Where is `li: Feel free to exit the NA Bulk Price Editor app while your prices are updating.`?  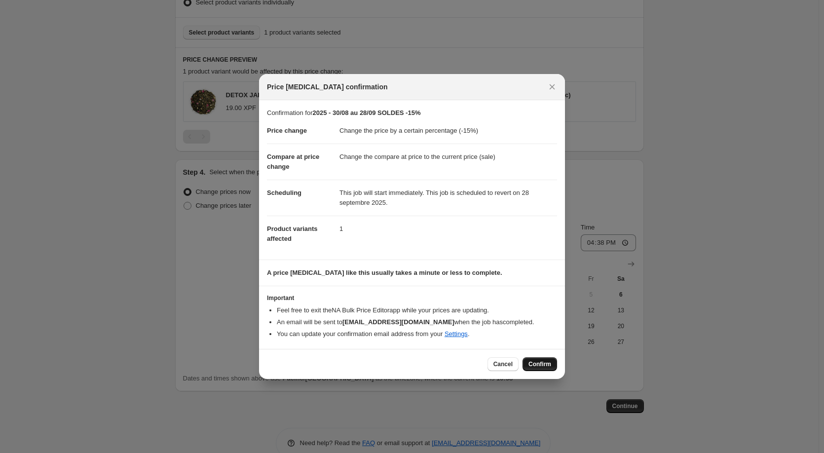
li: Feel free to exit the NA Bulk Price Editor app while your prices are updating. is located at coordinates (417, 311).